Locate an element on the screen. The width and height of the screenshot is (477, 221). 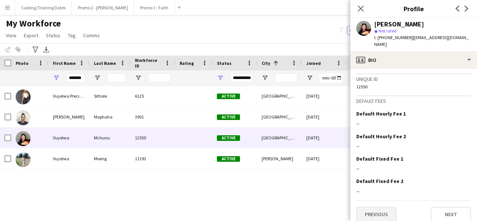
div: Mchunu is located at coordinates (110, 138).